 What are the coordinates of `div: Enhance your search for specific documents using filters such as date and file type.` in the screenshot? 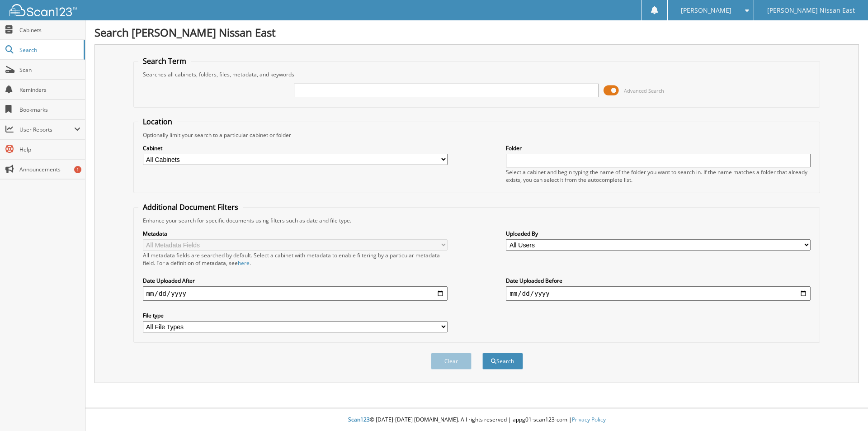 It's located at (477, 220).